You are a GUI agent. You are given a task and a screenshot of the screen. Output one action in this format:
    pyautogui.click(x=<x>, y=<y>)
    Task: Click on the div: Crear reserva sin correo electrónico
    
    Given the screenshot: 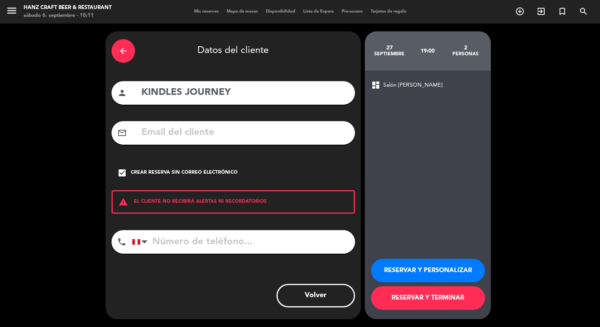 What is the action you would take?
    pyautogui.click(x=184, y=173)
    